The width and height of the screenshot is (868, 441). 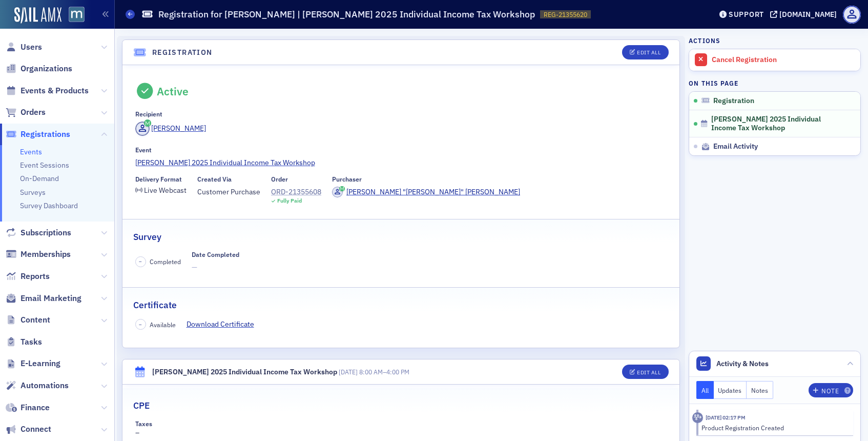 I want to click on button: Updates, so click(x=730, y=390).